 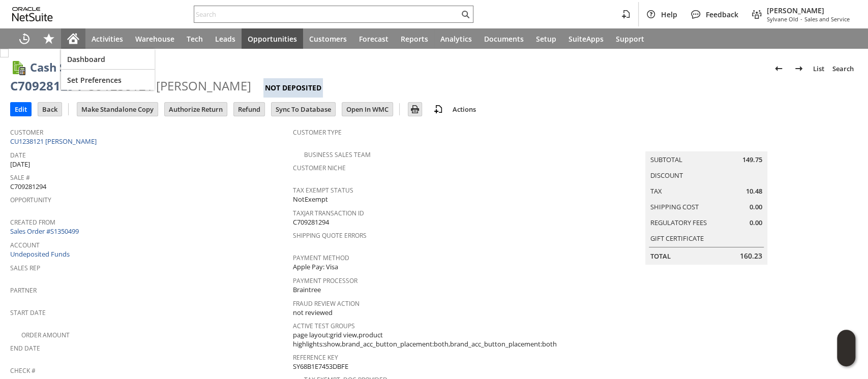 What do you see at coordinates (751, 256) in the screenshot?
I see `span: 160.23` at bounding box center [751, 256].